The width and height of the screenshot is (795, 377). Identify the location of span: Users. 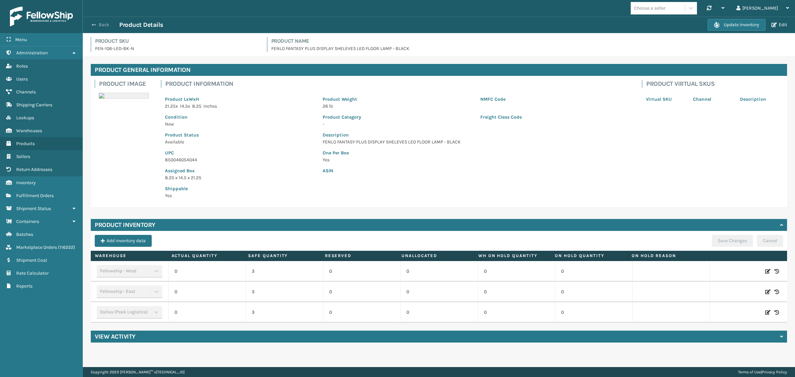
(22, 79).